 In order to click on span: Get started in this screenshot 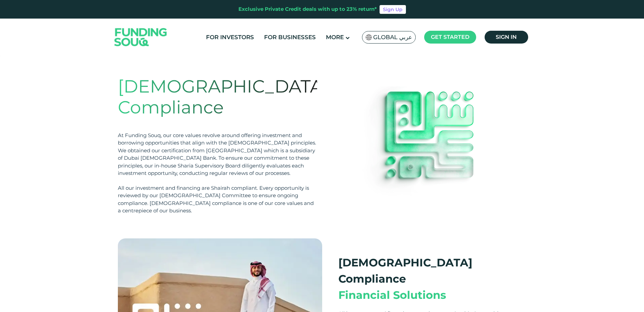, I will do `click(450, 37)`.